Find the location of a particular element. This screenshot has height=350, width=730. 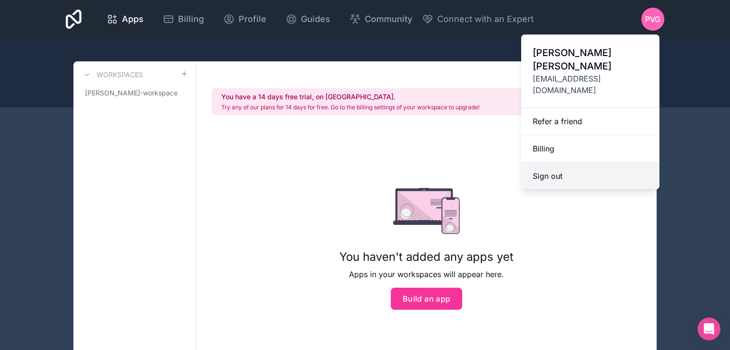

span: Connect with an Expert is located at coordinates (485, 19).